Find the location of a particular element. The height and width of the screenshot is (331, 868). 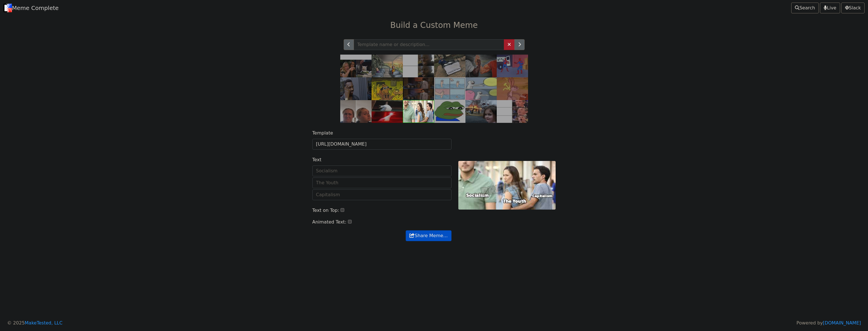

img: wkh.jpg is located at coordinates (419, 89).